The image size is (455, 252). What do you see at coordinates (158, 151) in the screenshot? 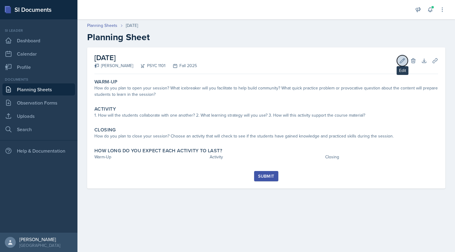
I see `label: How long do you expect each activity to last?` at bounding box center [158, 151].